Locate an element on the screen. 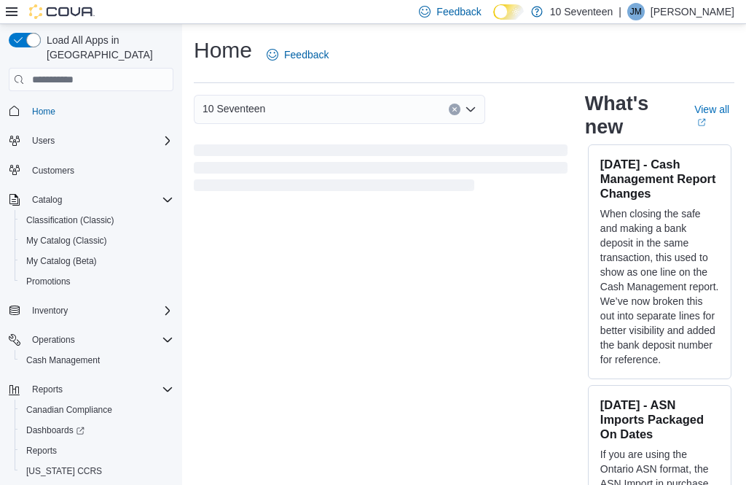  button: Home is located at coordinates (91, 110).